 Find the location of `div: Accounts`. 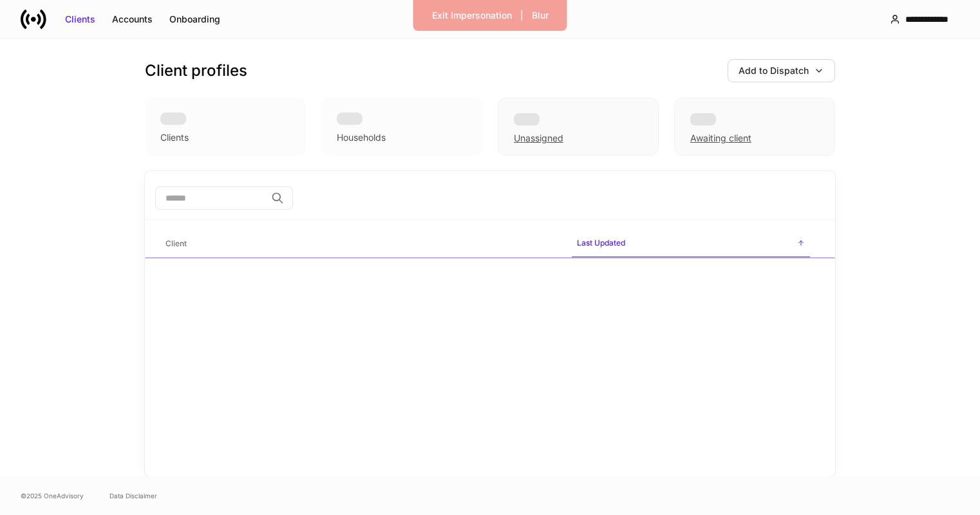

div: Accounts is located at coordinates (132, 19).